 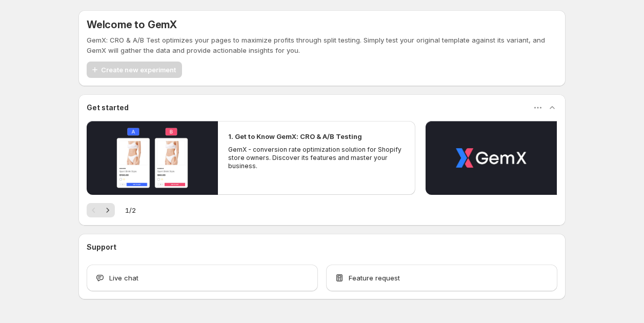 What do you see at coordinates (102, 247) in the screenshot?
I see `h3: Support` at bounding box center [102, 247].